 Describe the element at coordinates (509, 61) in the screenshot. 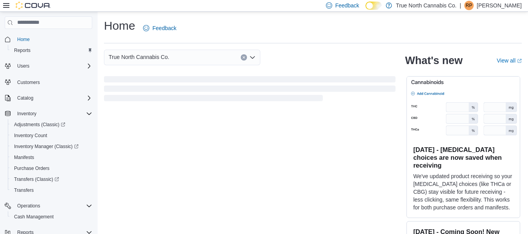

I see `a: View allExternal link` at that location.